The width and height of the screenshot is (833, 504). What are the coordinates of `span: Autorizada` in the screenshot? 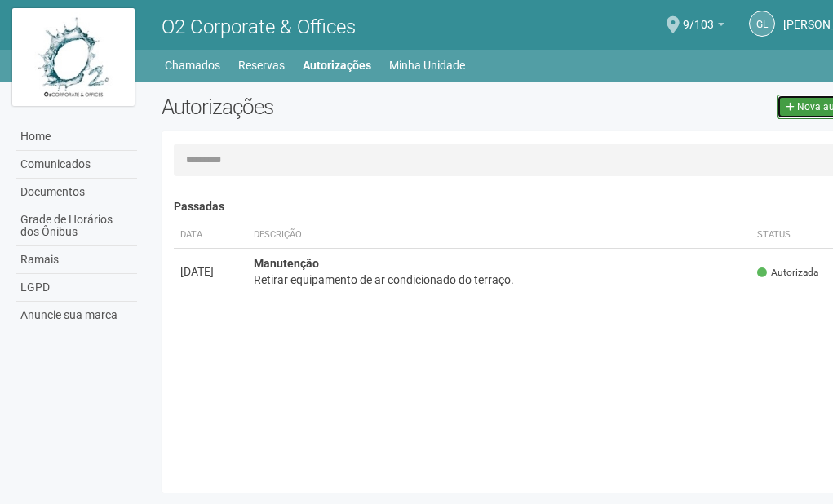 It's located at (788, 273).